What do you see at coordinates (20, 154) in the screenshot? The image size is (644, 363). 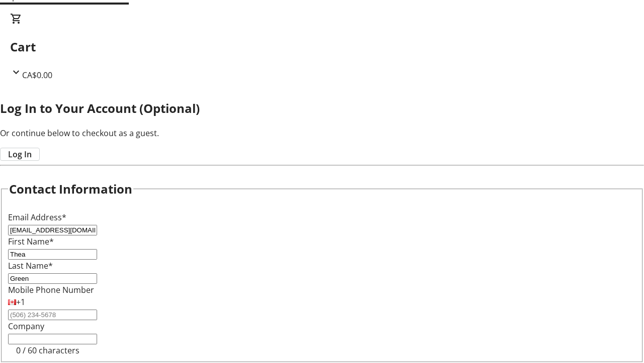 I see `span: Log In` at bounding box center [20, 154].